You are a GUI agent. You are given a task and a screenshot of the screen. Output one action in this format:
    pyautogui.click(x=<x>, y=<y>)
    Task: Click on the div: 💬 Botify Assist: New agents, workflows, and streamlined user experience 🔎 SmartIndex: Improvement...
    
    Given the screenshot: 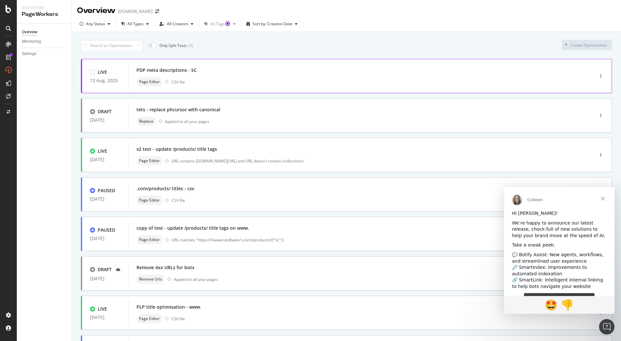 What is the action you would take?
    pyautogui.click(x=55, y=84)
    